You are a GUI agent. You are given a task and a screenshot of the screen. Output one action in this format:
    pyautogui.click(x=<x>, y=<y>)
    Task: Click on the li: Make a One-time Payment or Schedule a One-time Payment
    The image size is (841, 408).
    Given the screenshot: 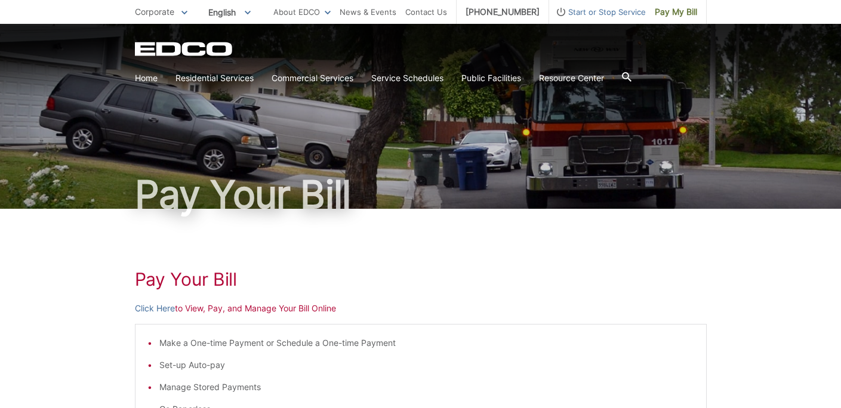 What is the action you would take?
    pyautogui.click(x=427, y=343)
    